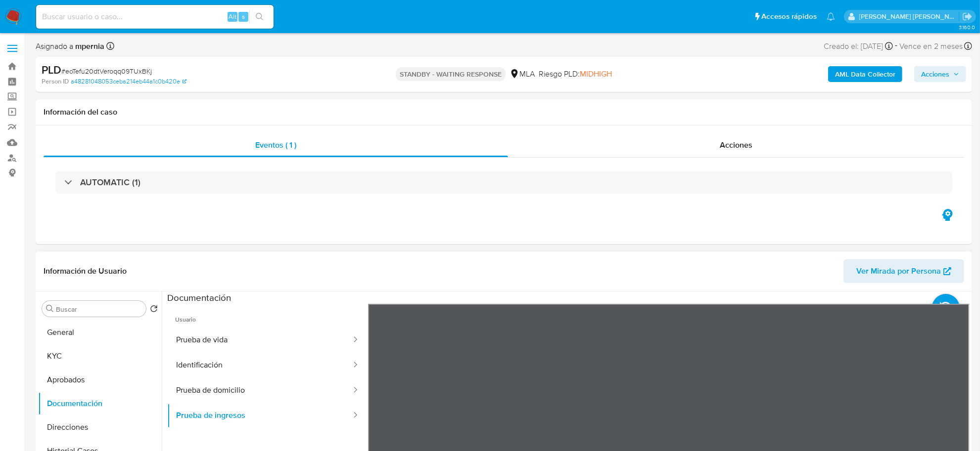 This screenshot has width=980, height=451. What do you see at coordinates (70, 46) in the screenshot?
I see `span: Asignado a` at bounding box center [70, 46].